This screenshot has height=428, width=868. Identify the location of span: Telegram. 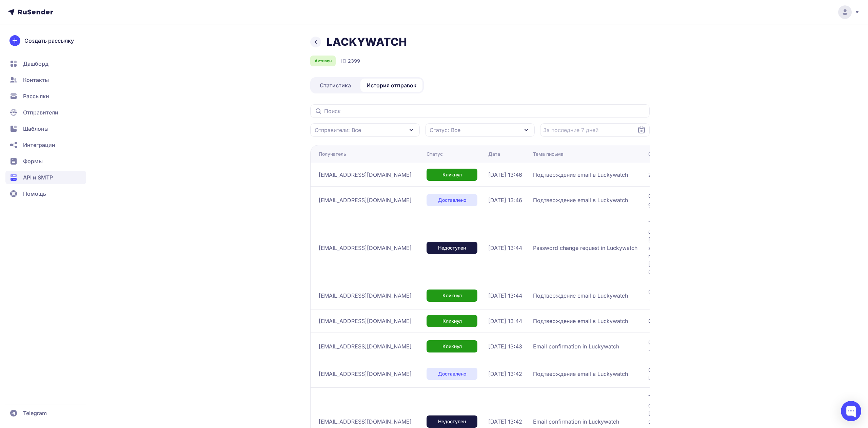
(35, 414).